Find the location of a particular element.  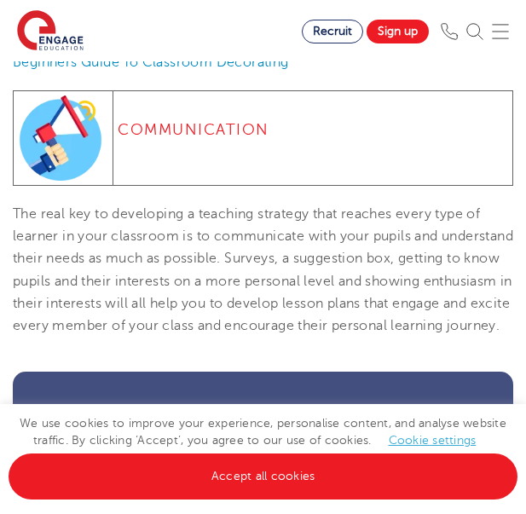

img: Engage Education is located at coordinates (50, 32).